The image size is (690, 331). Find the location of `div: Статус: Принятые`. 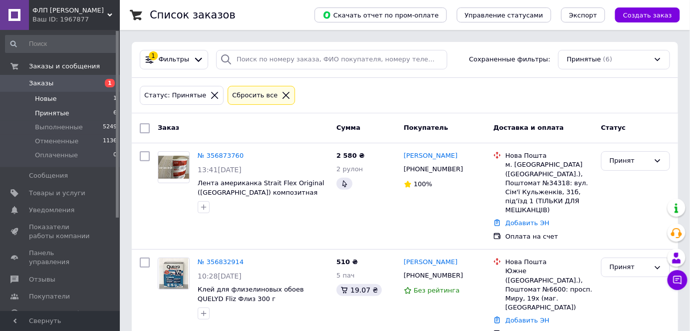

div: Статус: Принятые is located at coordinates (175, 95).